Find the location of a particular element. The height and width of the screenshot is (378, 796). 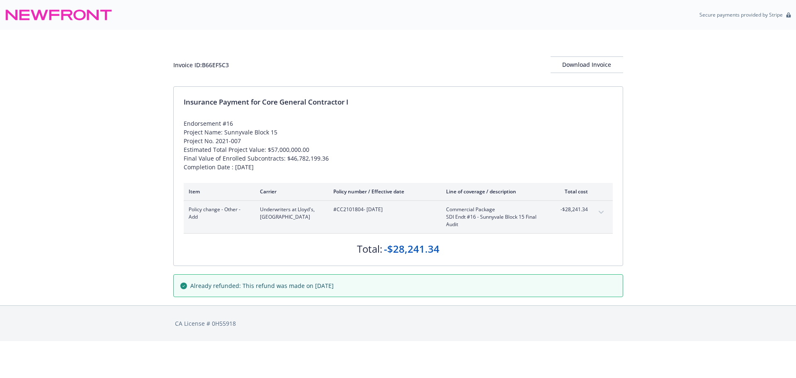

div: Item is located at coordinates (218, 191).